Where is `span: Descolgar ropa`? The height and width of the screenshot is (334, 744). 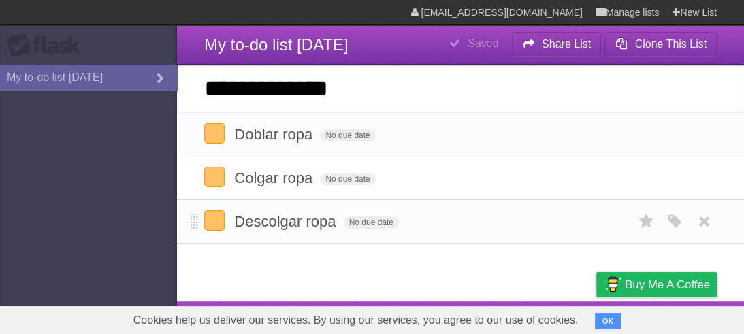 span: Descolgar ropa is located at coordinates (286, 221).